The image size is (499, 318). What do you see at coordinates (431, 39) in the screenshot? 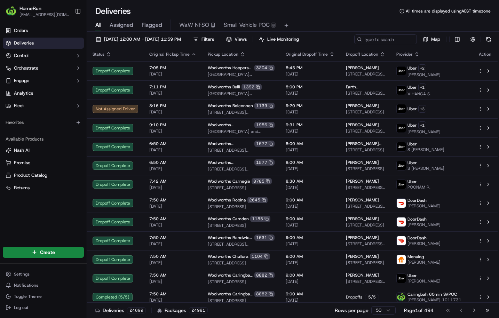
I see `button: Map` at bounding box center [431, 39].